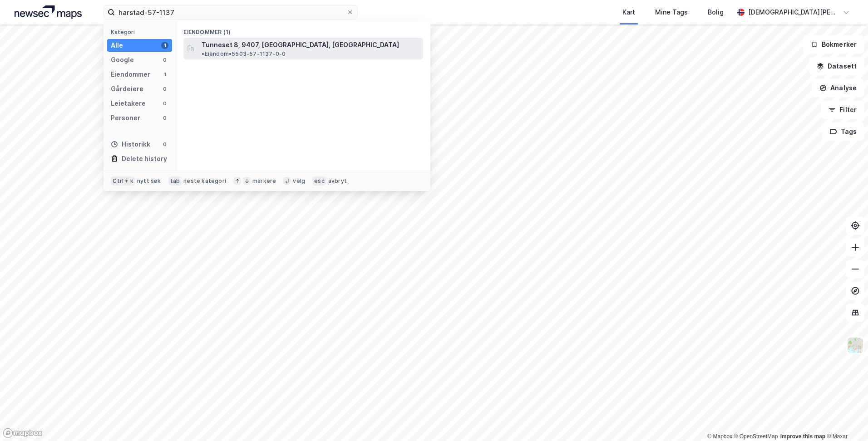  I want to click on div: Mine Tags, so click(672, 12).